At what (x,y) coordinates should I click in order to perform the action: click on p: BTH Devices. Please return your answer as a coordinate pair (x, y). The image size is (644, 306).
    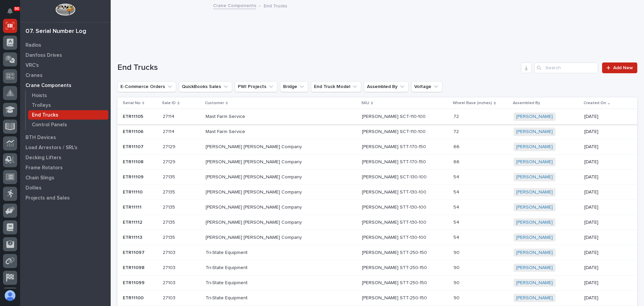
    Looking at the image, I should click on (41, 138).